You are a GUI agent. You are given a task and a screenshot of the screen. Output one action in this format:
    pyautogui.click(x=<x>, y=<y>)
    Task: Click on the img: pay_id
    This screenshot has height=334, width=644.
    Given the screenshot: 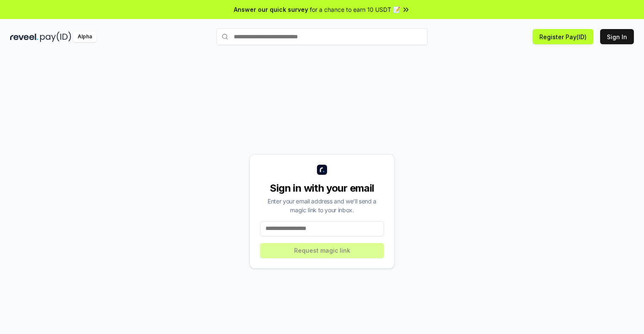 What is the action you would take?
    pyautogui.click(x=56, y=36)
    